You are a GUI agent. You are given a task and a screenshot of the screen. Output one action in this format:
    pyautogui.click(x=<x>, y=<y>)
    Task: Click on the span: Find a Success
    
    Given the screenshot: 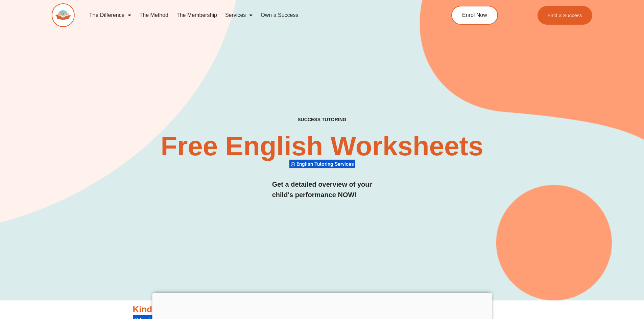 What is the action you would take?
    pyautogui.click(x=565, y=15)
    